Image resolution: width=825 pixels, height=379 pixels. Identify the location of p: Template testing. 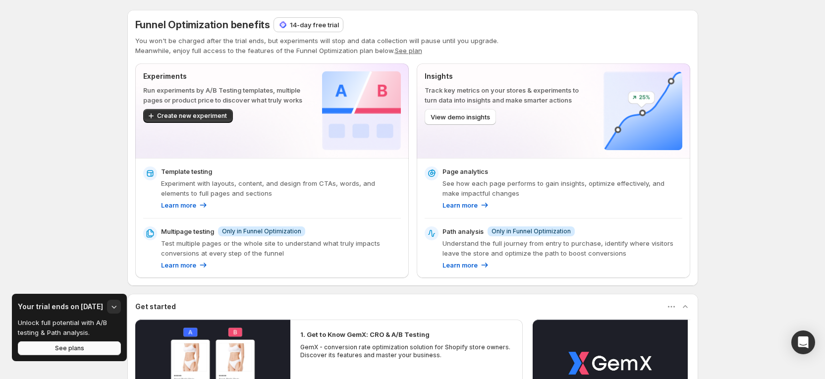
(186, 172).